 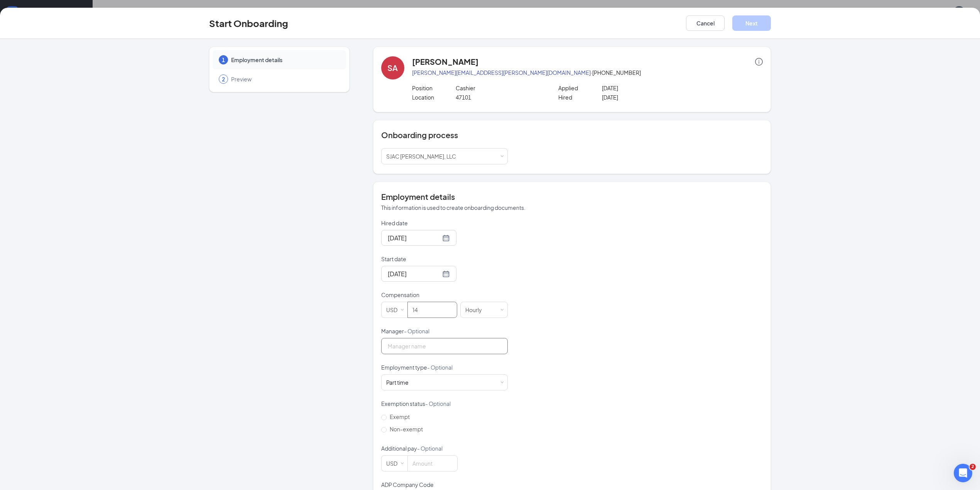 I want to click on p: 47101, so click(x=500, y=97).